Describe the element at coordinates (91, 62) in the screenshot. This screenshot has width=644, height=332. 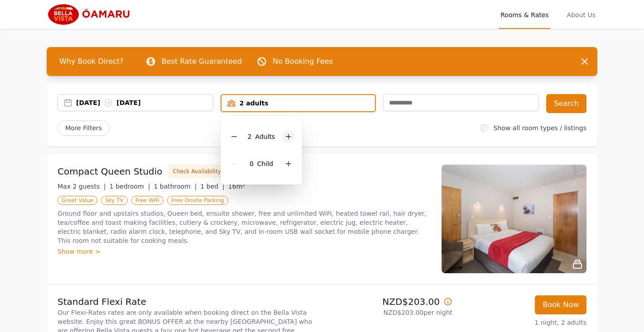
I see `span: Why Book Direct?` at that location.